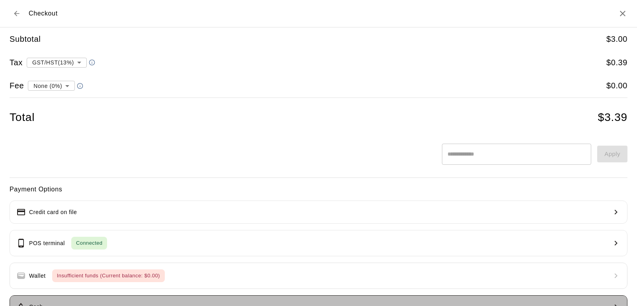  I want to click on div: Checkout, so click(33, 14).